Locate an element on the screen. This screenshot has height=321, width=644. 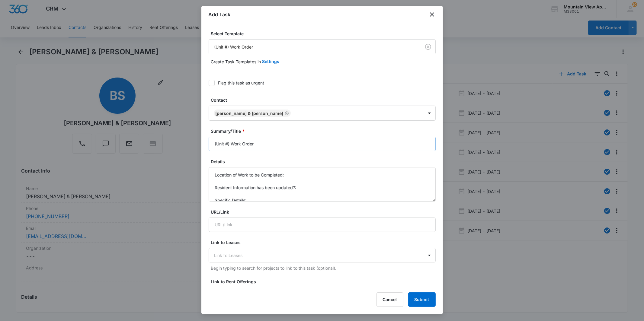
p: Begin typing to search for projects to link to this task (optional). is located at coordinates (323, 268).